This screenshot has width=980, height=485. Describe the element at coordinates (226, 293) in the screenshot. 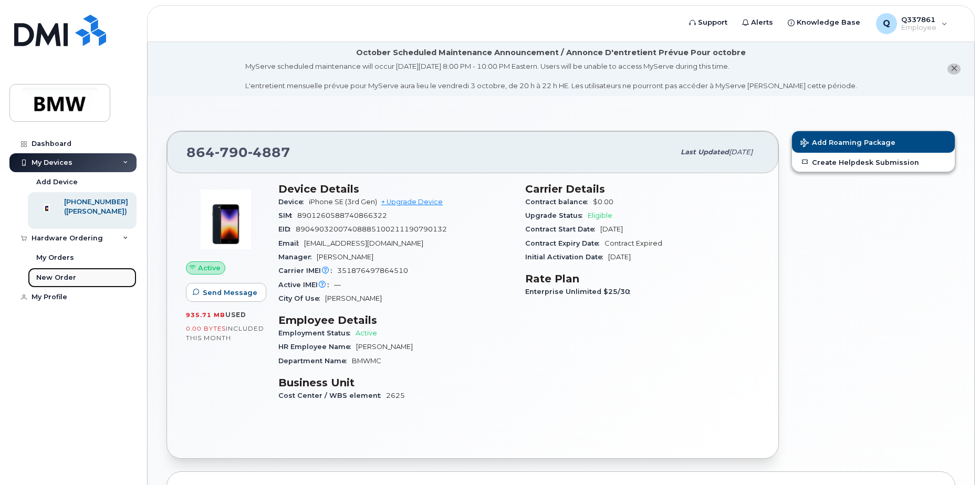

I see `button: Send Message` at that location.